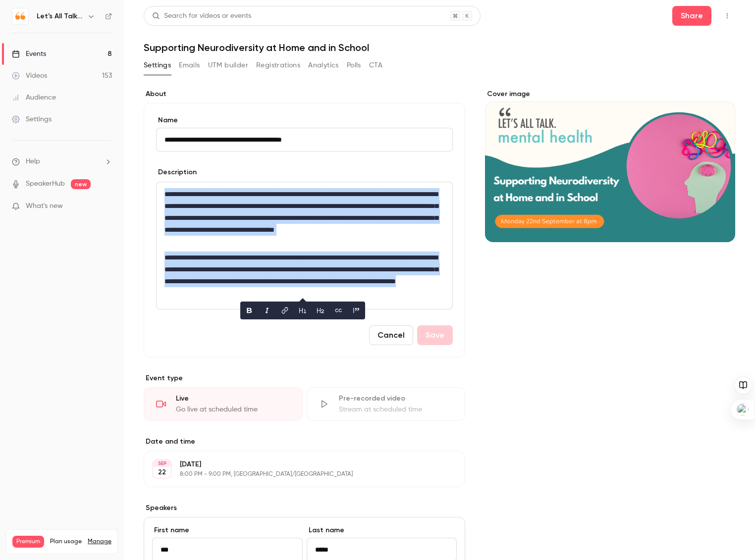 This screenshot has height=560, width=755. What do you see at coordinates (395, 398) in the screenshot?
I see `div: Pre-recorded video` at bounding box center [395, 398].